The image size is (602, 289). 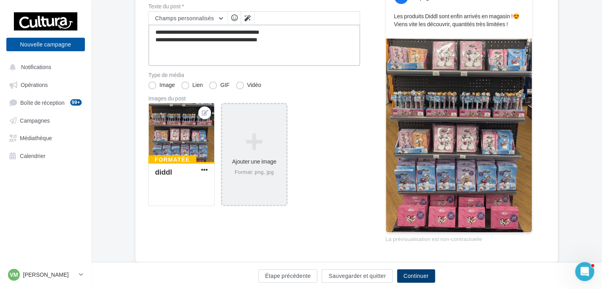 What do you see at coordinates (357, 276) in the screenshot?
I see `button: Sauvegarder et quitter` at bounding box center [357, 276].